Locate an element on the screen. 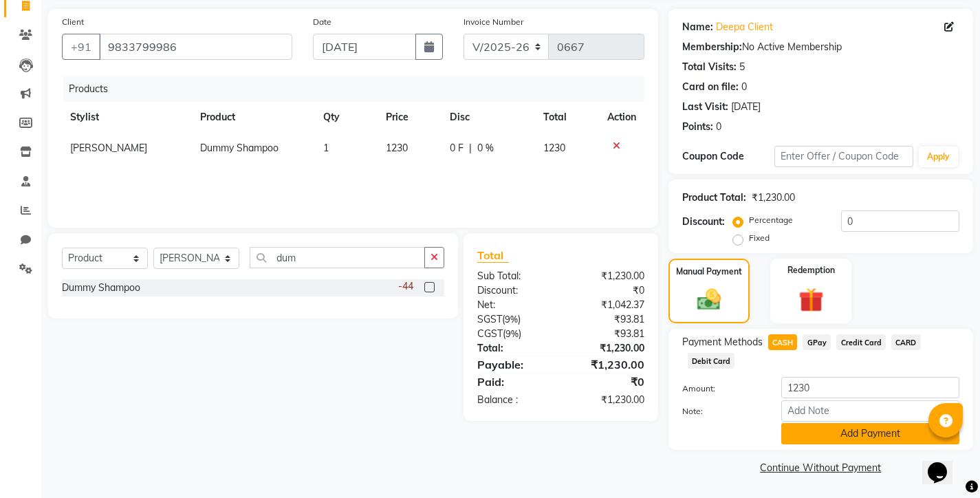  span: 1 is located at coordinates (326, 148).